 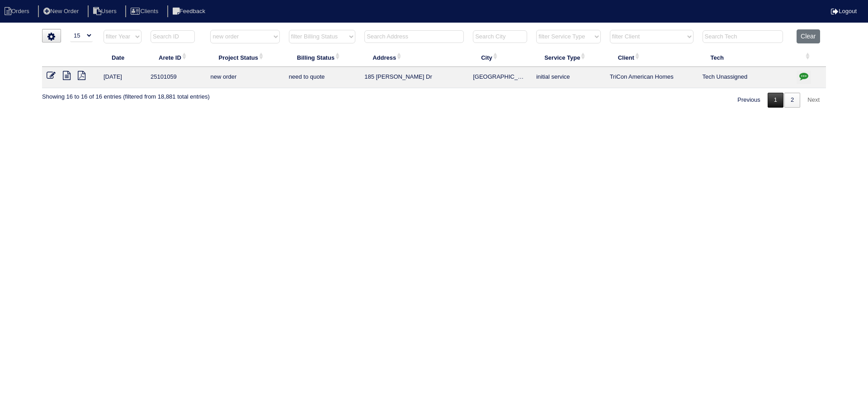 I want to click on th: Client: activate to sort column ascending, so click(x=651, y=57).